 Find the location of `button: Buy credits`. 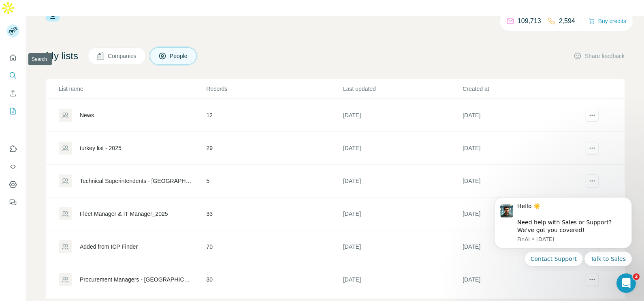

button: Buy credits is located at coordinates (607, 21).